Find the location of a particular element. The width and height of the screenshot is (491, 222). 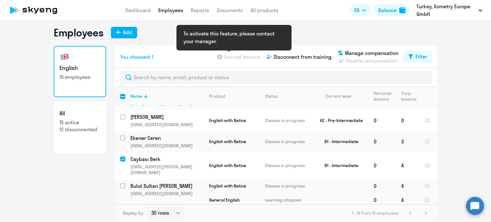

p: Caybası Berk is located at coordinates (166, 159).